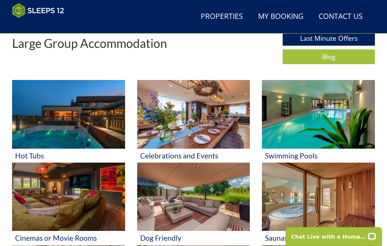 Image resolution: width=387 pixels, height=246 pixels. What do you see at coordinates (194, 238) in the screenshot?
I see `h3: Dog Friendly` at bounding box center [194, 238].